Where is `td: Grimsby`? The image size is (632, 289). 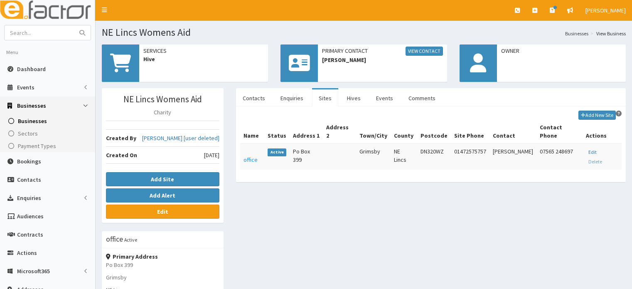 td: Grimsby is located at coordinates (373, 156).